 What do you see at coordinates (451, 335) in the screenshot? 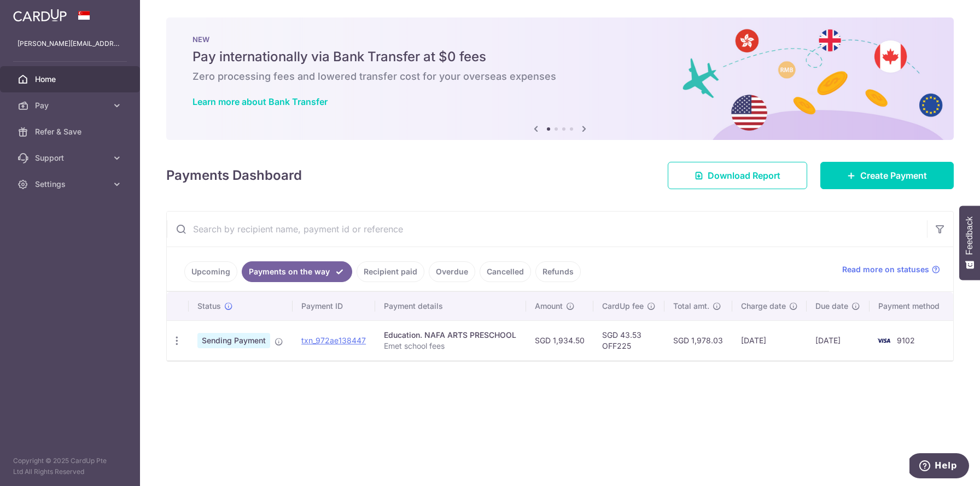
I see `div: Education. NAFA ARTS PRESCHOOL` at bounding box center [451, 335].